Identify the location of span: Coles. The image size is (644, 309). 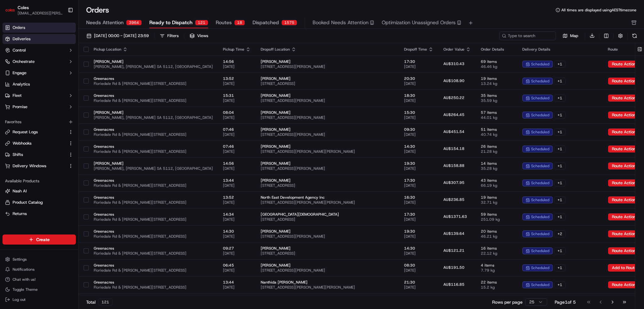
(23, 7).